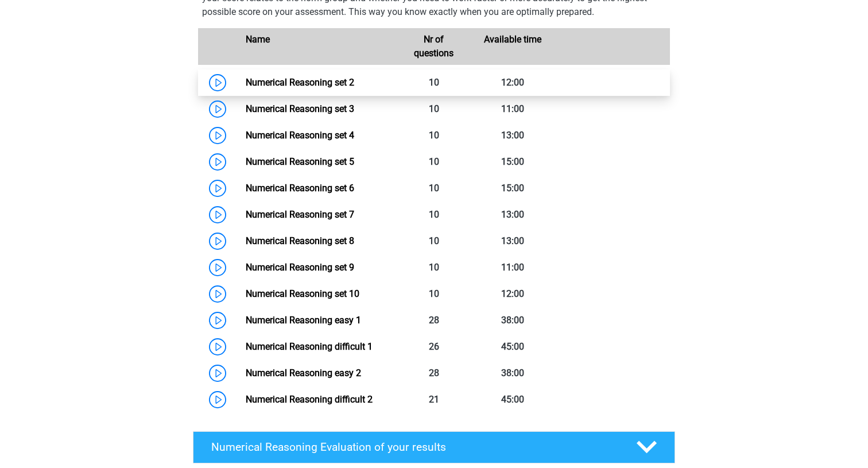 The image size is (868, 468). I want to click on div: Nr of questions, so click(433, 47).